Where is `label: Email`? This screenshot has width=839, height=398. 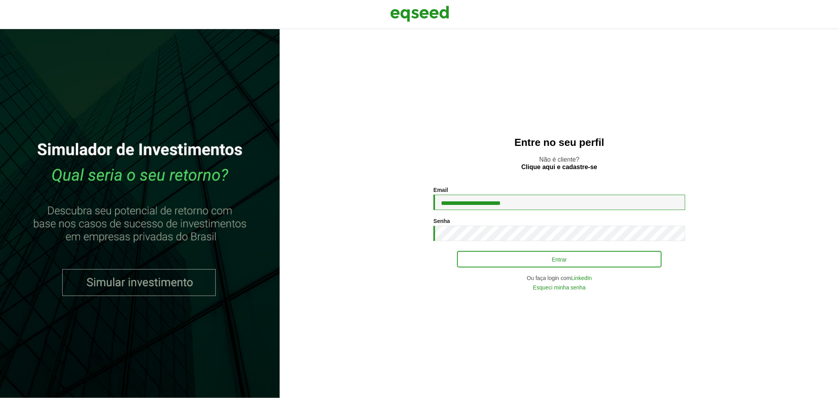
label: Email is located at coordinates (441, 190).